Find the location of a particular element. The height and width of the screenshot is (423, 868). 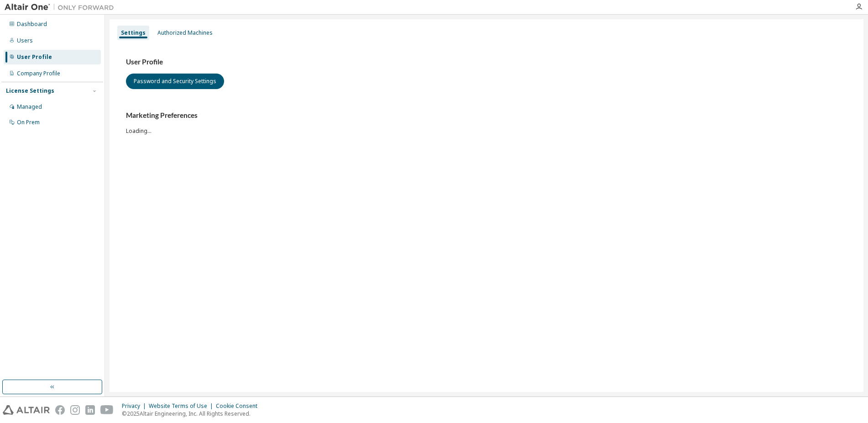

h3: Marketing Preferences is located at coordinates (486, 116).